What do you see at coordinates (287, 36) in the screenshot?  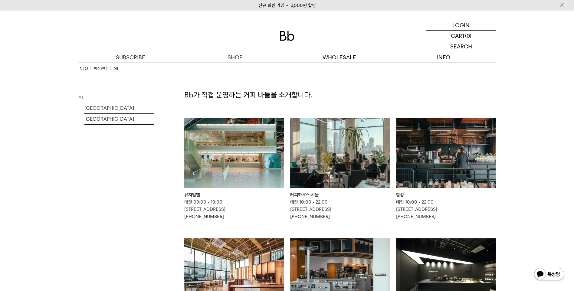 I see `img: 로고` at bounding box center [287, 36].